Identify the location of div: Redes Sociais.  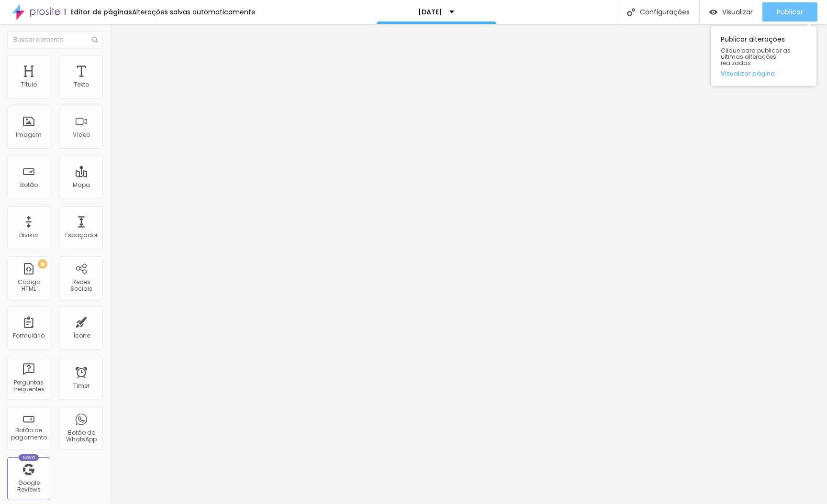
(81, 285).